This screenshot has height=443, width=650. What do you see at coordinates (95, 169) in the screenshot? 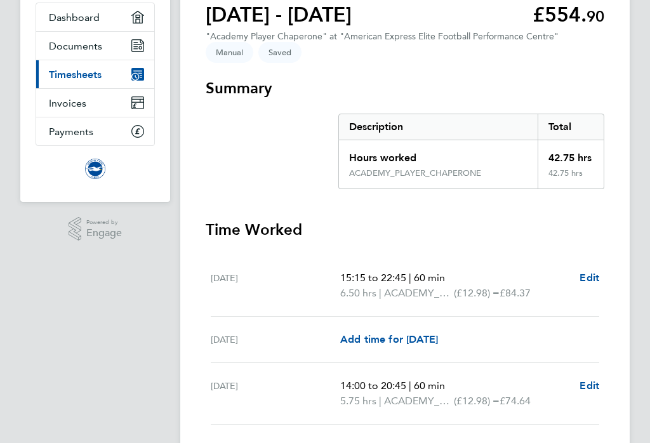
I see `img: brightonandhovealbion-logo-retina.png` at bounding box center [95, 169].